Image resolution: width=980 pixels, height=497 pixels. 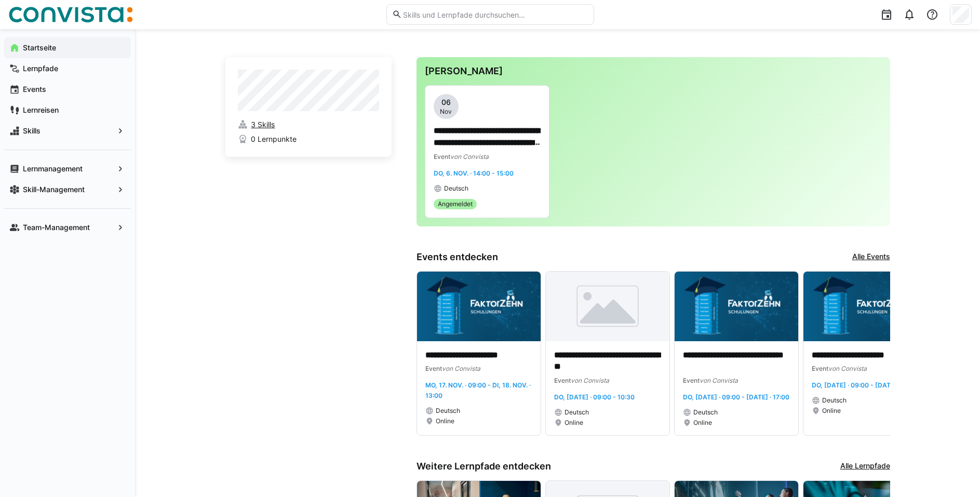 What do you see at coordinates (484, 466) in the screenshot?
I see `h3: Weitere Lernpfade entdecken` at bounding box center [484, 466].